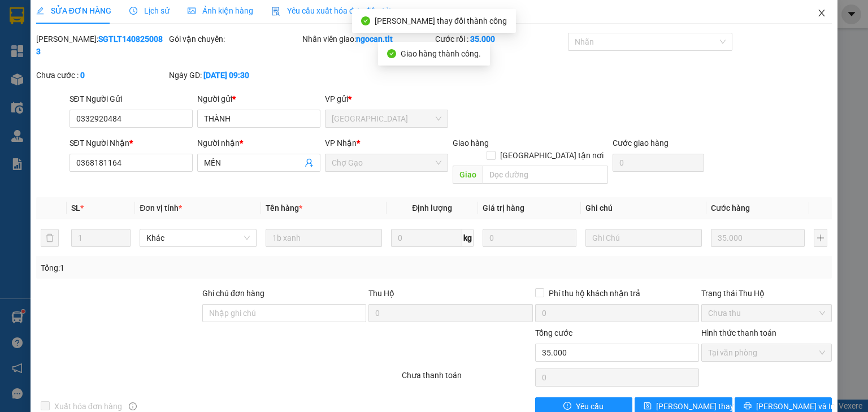  I want to click on span: printer, so click(747, 406).